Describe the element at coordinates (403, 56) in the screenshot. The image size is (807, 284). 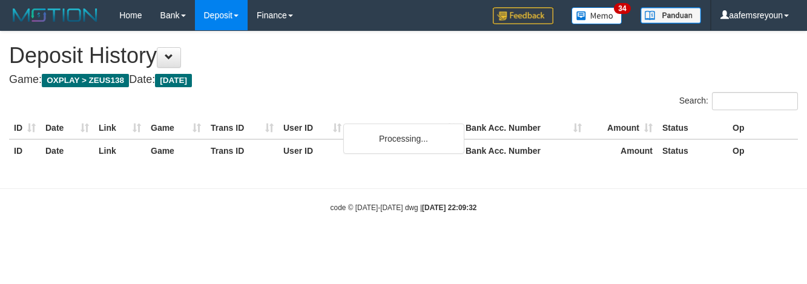
I see `h1: Deposit History` at that location.